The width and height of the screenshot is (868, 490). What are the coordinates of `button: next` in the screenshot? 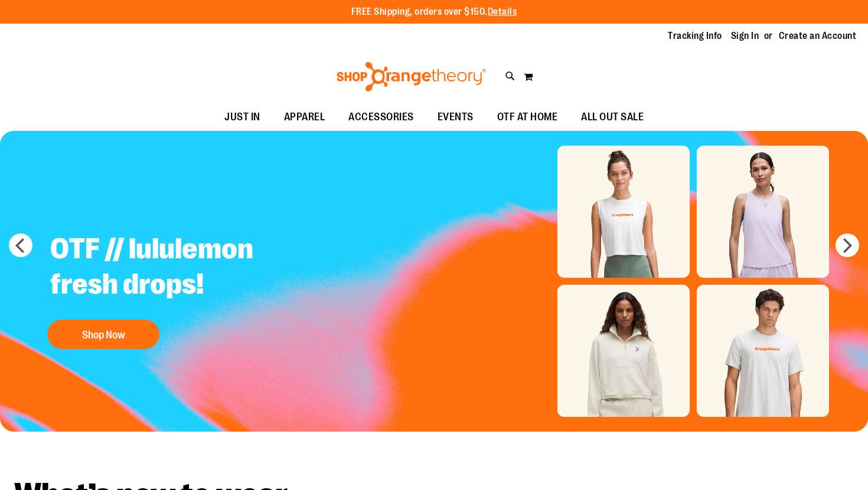 It's located at (847, 245).